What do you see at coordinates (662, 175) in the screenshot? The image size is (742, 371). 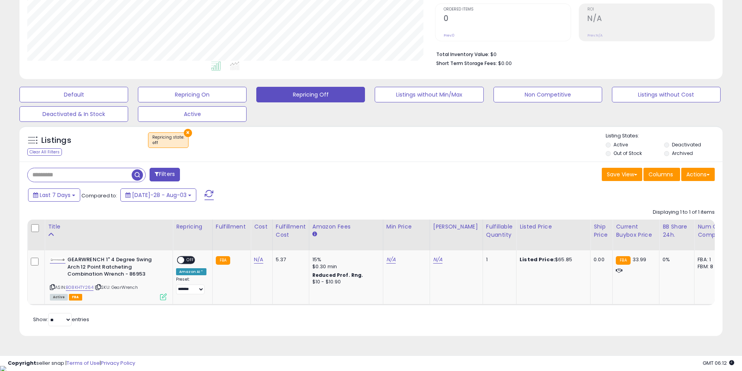 I see `button: Columns` at bounding box center [662, 175].